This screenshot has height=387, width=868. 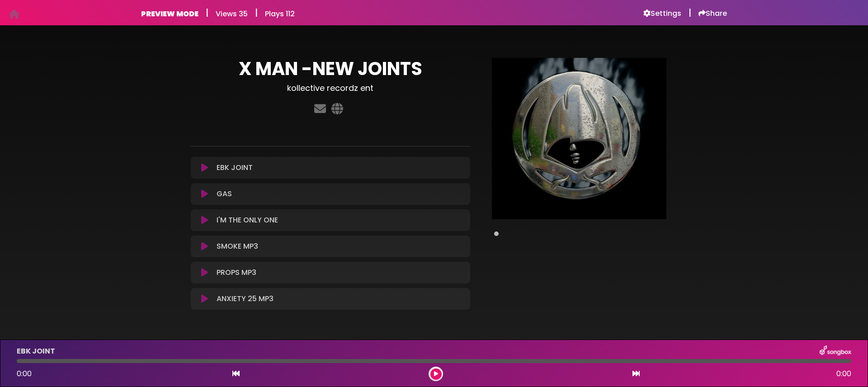 What do you see at coordinates (662, 14) in the screenshot?
I see `a: Settings` at bounding box center [662, 14].